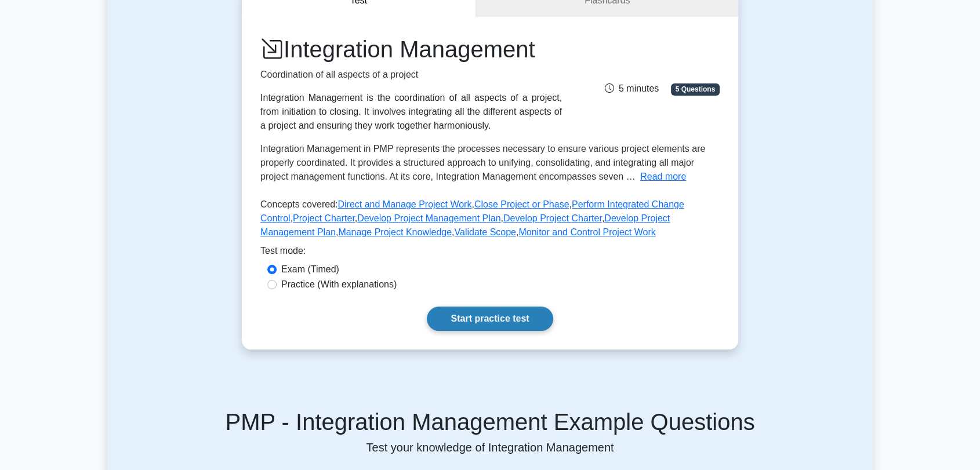 The image size is (980, 470). Describe the element at coordinates (490, 254) in the screenshot. I see `div: Test mode:` at that location.